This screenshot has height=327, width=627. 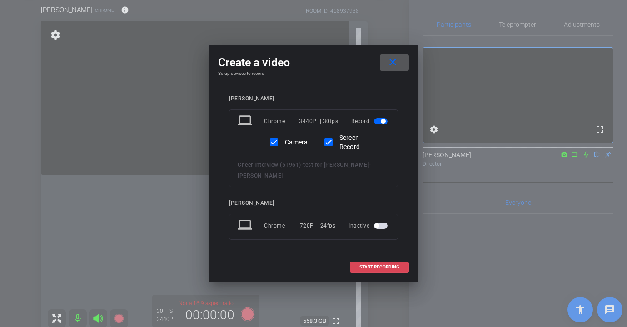 I want to click on div: 720P | 24fps, so click(x=318, y=226).